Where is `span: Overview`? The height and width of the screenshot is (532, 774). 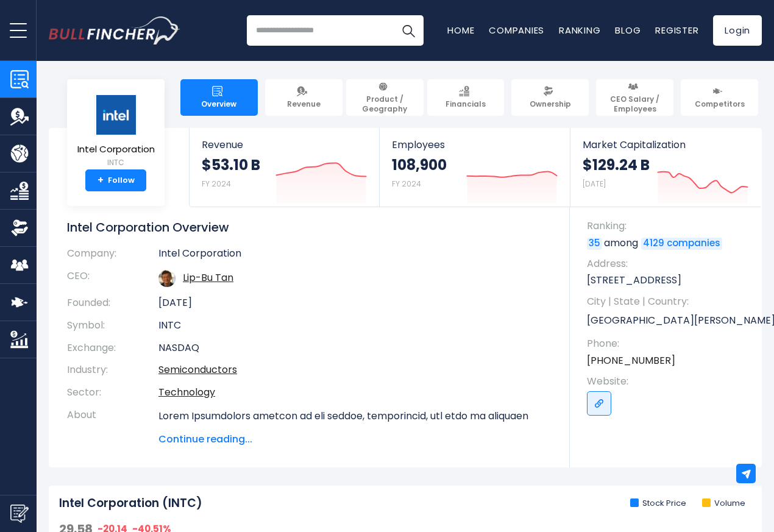
span: Overview is located at coordinates (219, 104).